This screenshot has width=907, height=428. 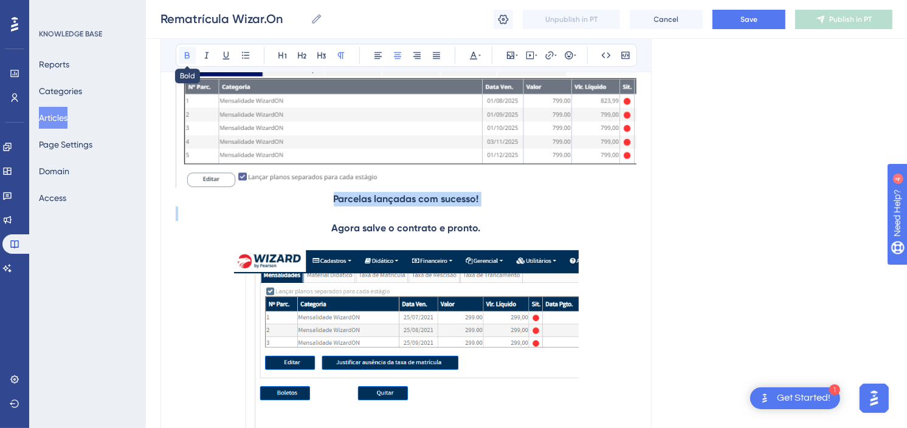 I want to click on button: Domain, so click(x=54, y=171).